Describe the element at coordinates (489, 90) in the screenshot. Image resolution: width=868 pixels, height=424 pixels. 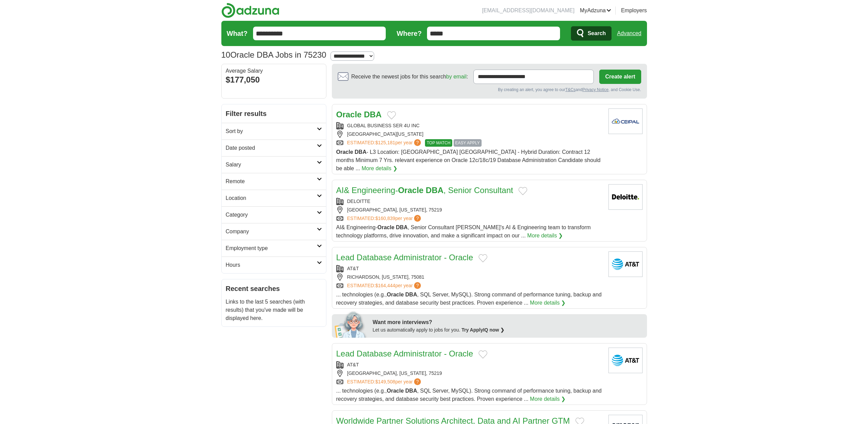
I see `div: By creating an alert, you agree to our and , and Cookie Use.` at that location.